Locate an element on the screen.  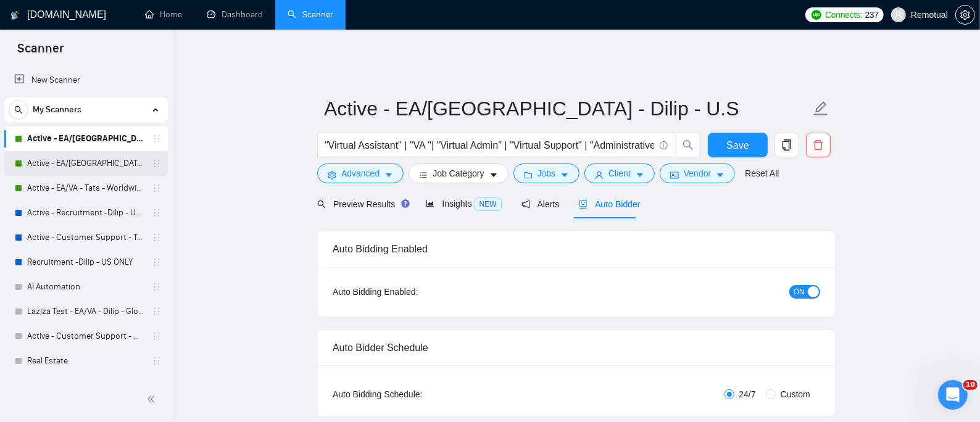
a: Recruitment -Dilip - US ONLY is located at coordinates (86, 262).